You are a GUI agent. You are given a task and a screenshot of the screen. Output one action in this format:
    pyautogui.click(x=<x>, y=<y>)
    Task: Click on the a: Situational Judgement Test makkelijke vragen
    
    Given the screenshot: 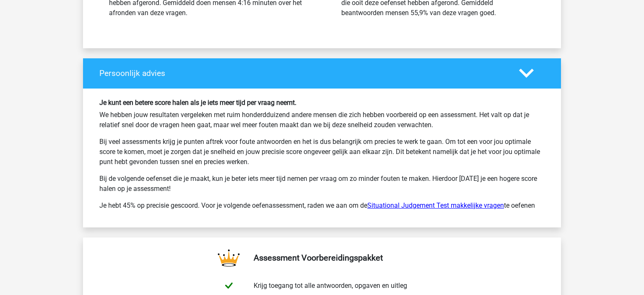 What is the action you would take?
    pyautogui.click(x=435, y=205)
    